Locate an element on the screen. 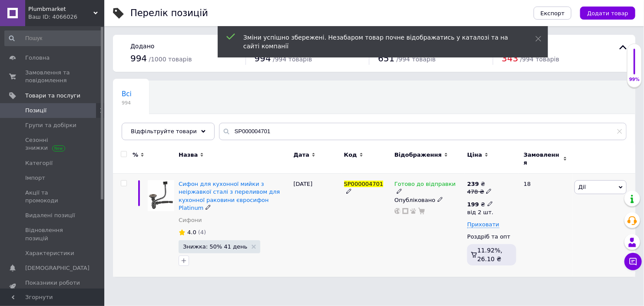  span: Дата is located at coordinates (301, 155).